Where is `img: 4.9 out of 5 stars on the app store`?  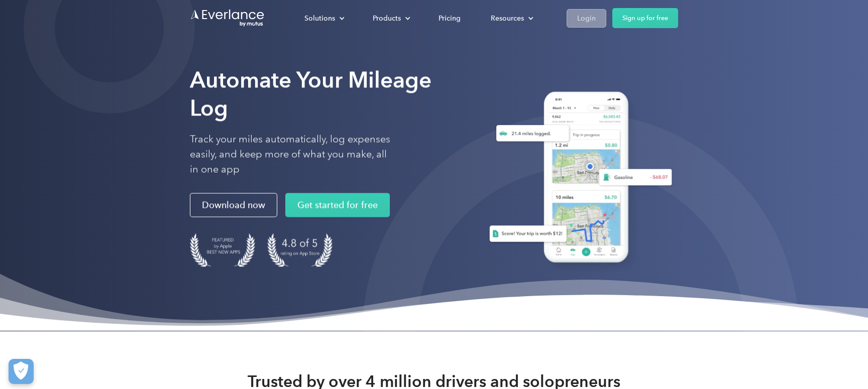 img: 4.9 out of 5 stars on the app store is located at coordinates (300, 250).